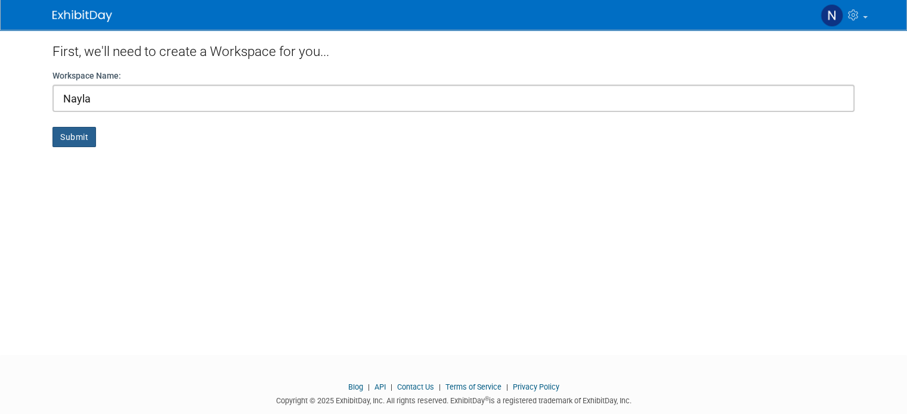  What do you see at coordinates (74, 137) in the screenshot?
I see `button: Submit` at bounding box center [74, 137].